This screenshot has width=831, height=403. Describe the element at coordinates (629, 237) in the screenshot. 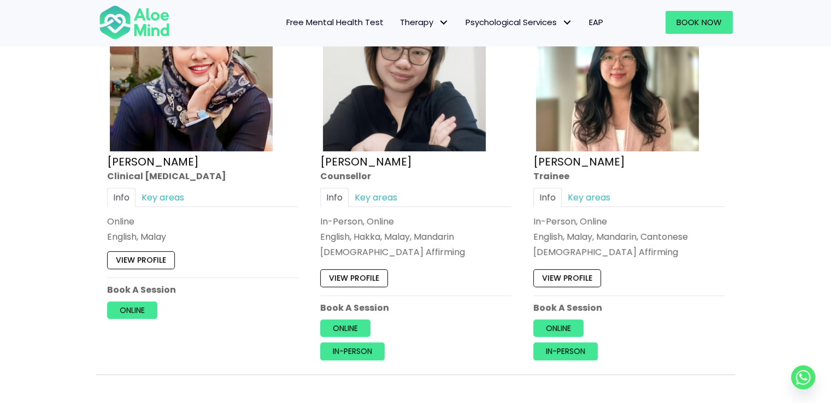

I see `p: English, Malay, Mandarin, Cantonese` at that location.